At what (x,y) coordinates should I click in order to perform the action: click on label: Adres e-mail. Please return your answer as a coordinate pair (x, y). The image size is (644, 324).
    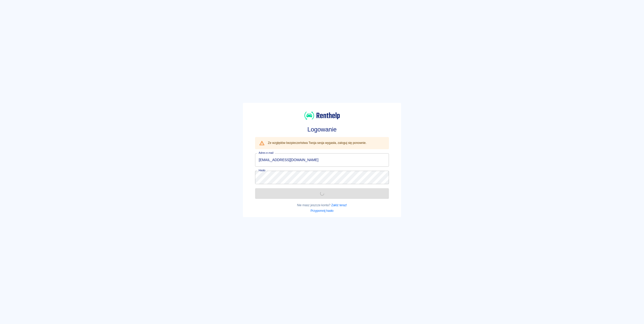
    Looking at the image, I should click on (266, 153).